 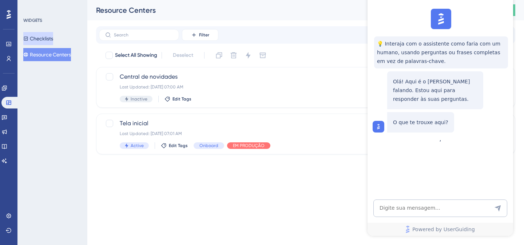 What do you see at coordinates (38, 39) in the screenshot?
I see `button: Checklists` at bounding box center [38, 39].